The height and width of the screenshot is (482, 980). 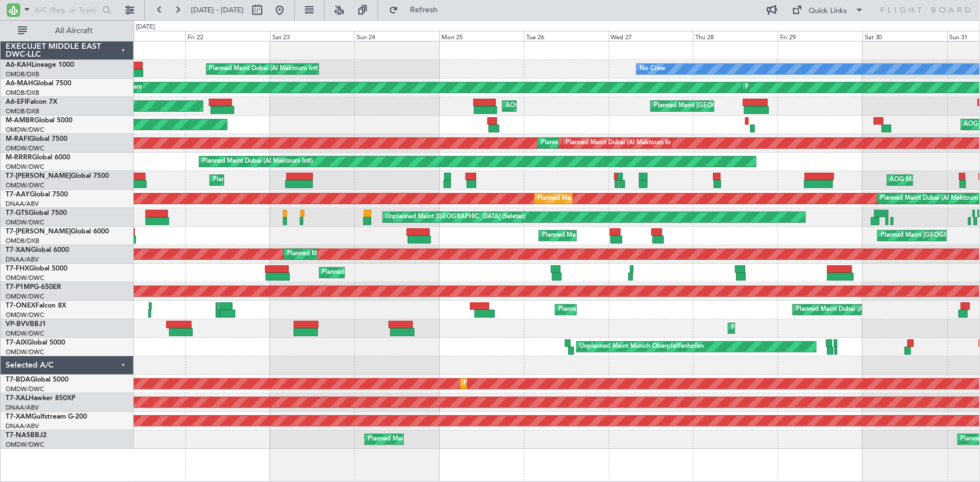 What do you see at coordinates (735, 36) in the screenshot?
I see `div: Thu 28` at bounding box center [735, 36].